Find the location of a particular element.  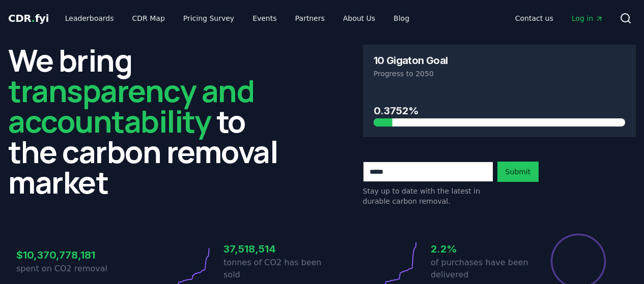

h3: 10 Gigaton Goal is located at coordinates (411, 60).